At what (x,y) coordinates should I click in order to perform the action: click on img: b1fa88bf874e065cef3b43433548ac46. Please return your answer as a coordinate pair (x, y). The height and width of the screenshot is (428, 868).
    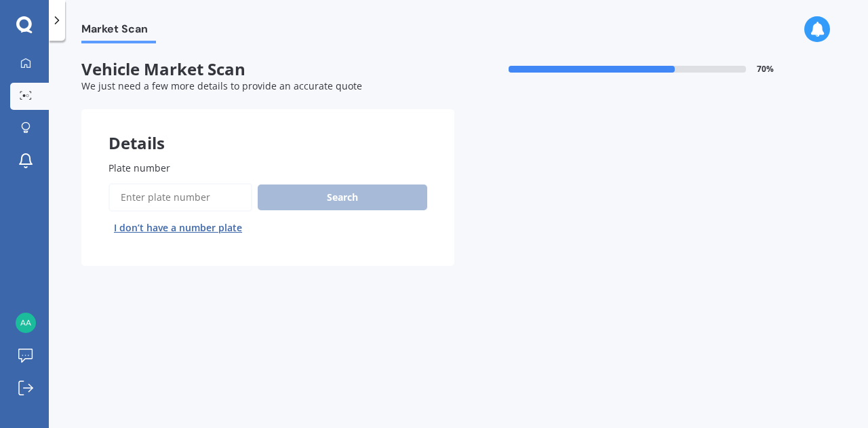
    Looking at the image, I should click on (26, 323).